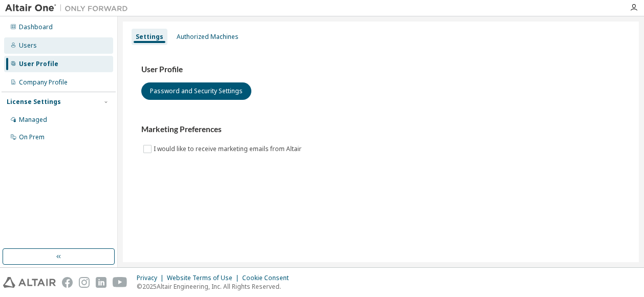 The image size is (644, 297). Describe the element at coordinates (268, 278) in the screenshot. I see `div: Cookie Consent` at that location.